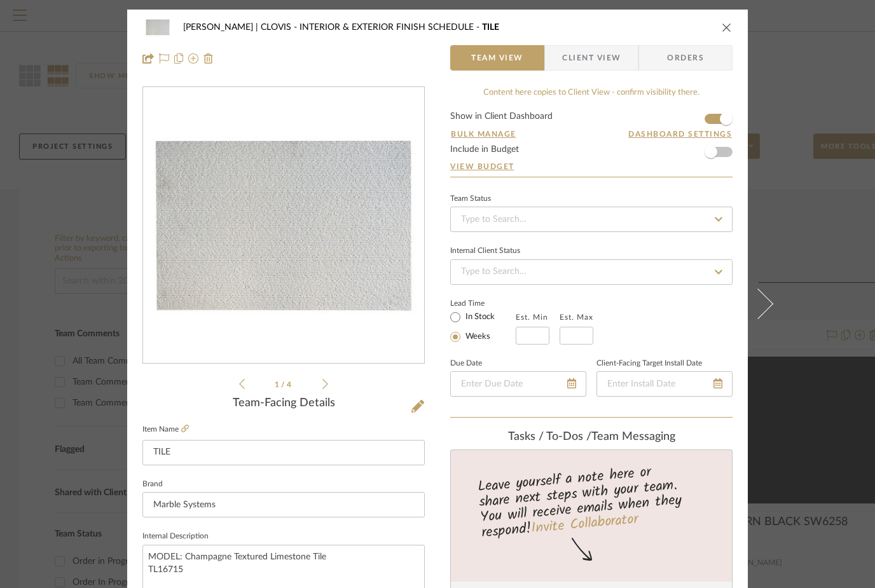 The width and height of the screenshot is (875, 588). What do you see at coordinates (532, 317) in the screenshot?
I see `label: Est. Min` at bounding box center [532, 317].